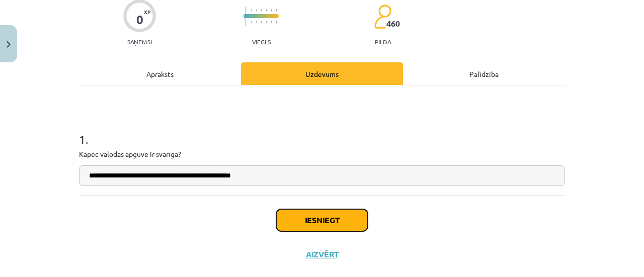 This screenshot has width=644, height=277. What do you see at coordinates (139, 42) in the screenshot?
I see `p: Saņemsi` at bounding box center [139, 42].